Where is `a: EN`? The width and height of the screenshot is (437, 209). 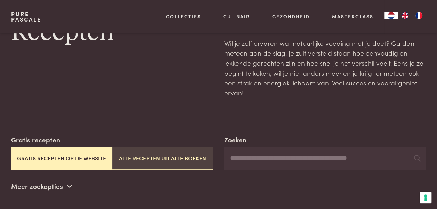
a: EN is located at coordinates (405, 16).